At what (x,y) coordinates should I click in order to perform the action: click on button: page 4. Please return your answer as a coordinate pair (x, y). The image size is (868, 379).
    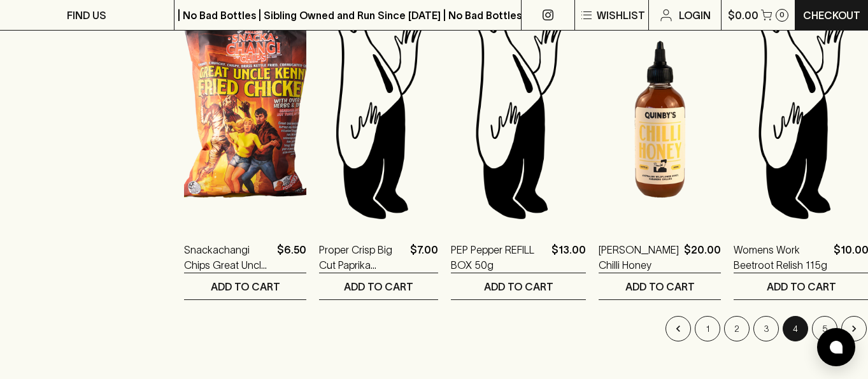
    Looking at the image, I should click on (796, 329).